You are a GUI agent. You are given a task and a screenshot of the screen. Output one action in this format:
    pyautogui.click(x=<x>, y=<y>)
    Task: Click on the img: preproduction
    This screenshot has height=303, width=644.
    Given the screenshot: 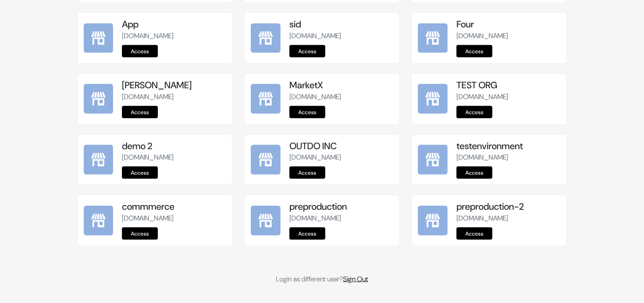 What is the action you would take?
    pyautogui.click(x=265, y=221)
    